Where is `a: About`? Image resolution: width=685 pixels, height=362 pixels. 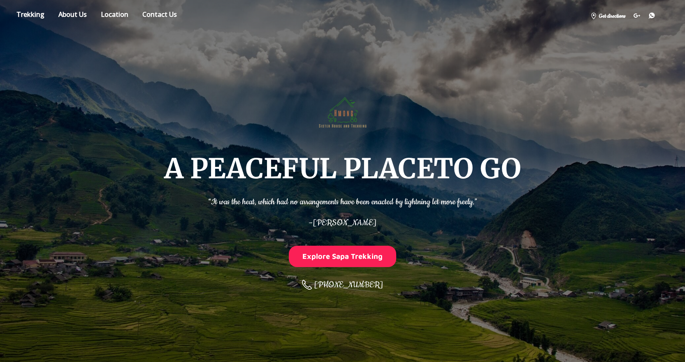
a: About is located at coordinates (72, 16).